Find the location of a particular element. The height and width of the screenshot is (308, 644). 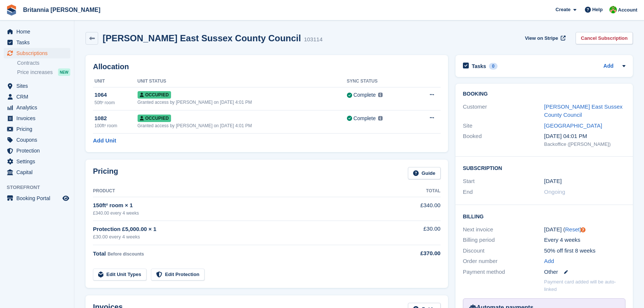

span: Home is located at coordinates (39, 32).